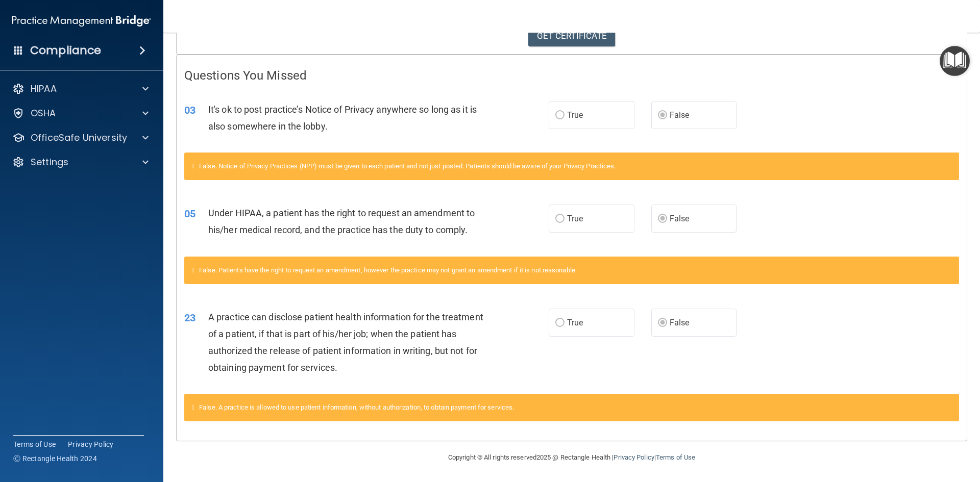  What do you see at coordinates (80, 162) in the screenshot?
I see `a: Settings` at bounding box center [80, 162].